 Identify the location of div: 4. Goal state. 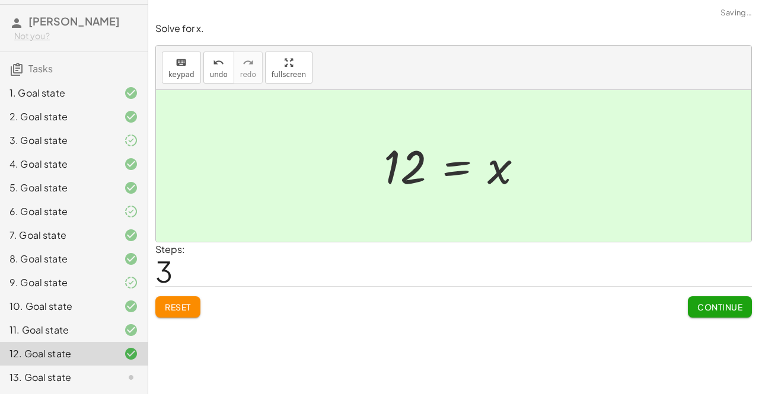
(57, 164).